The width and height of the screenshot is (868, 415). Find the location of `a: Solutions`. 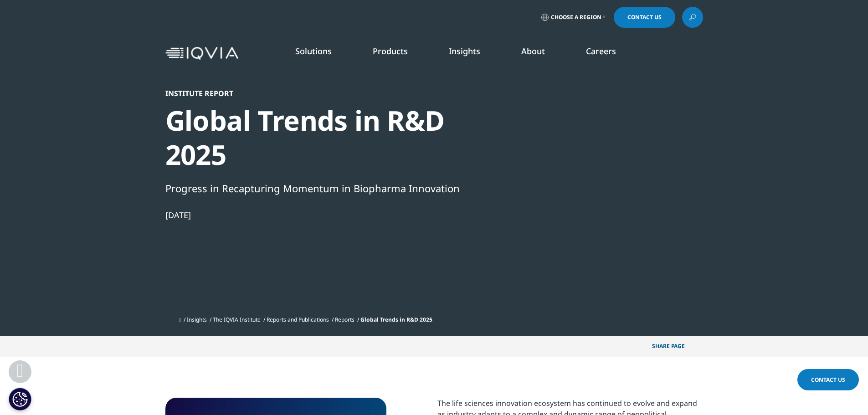

a: Solutions is located at coordinates (313, 51).